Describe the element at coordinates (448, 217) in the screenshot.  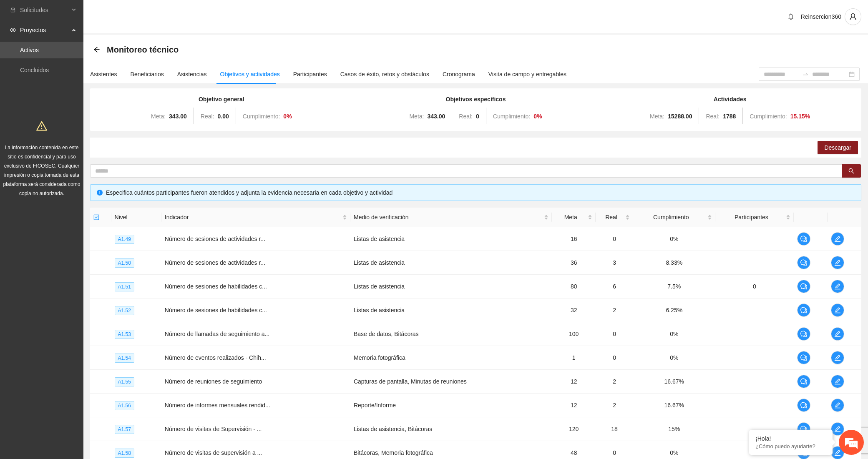
I see `span: Medio de verificación` at that location.